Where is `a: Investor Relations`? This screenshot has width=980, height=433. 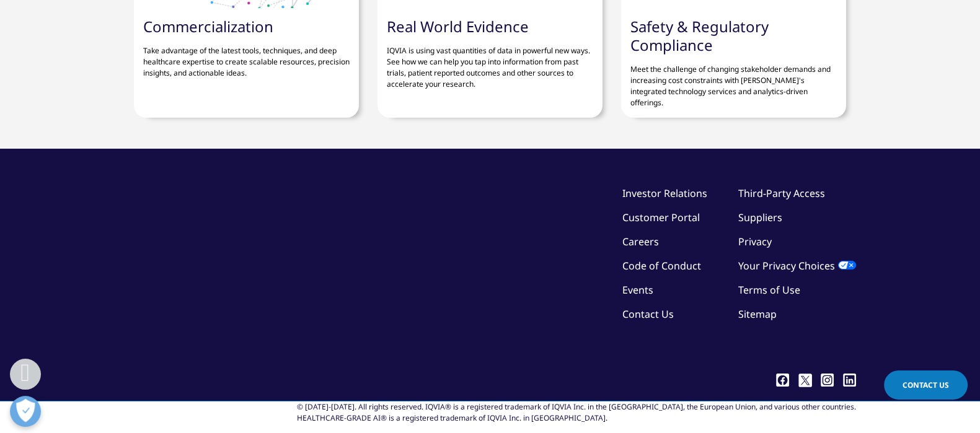 a: Investor Relations is located at coordinates (665, 193).